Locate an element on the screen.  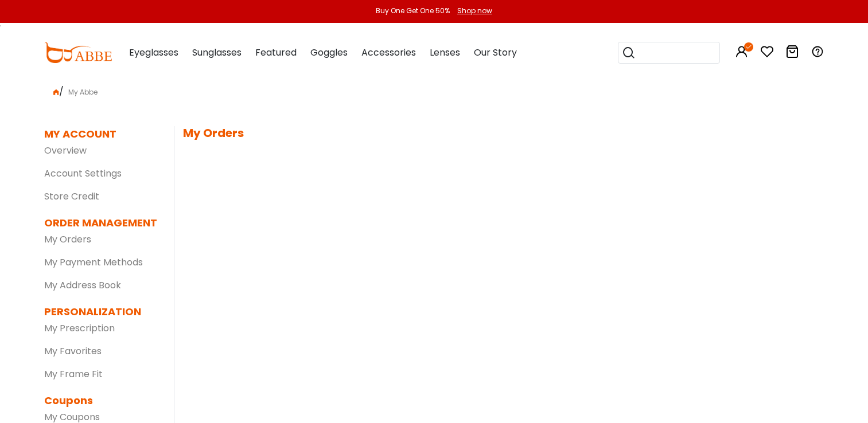
div: Buy One Get One 50% is located at coordinates (412, 11).